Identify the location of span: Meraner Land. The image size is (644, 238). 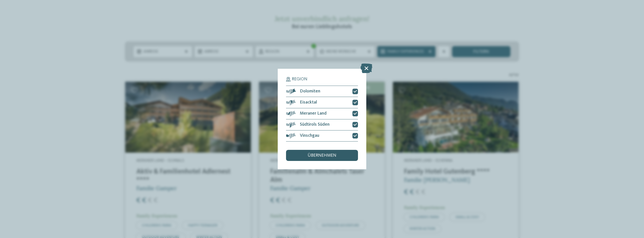
(313, 113).